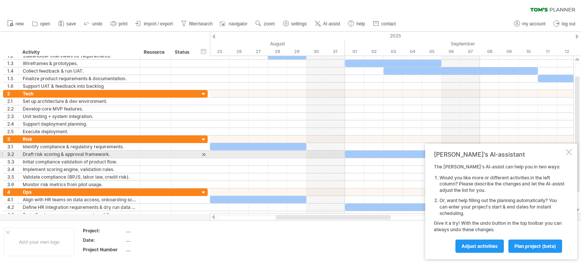  I want to click on div: Friday, 29 August 2025, so click(297, 51).